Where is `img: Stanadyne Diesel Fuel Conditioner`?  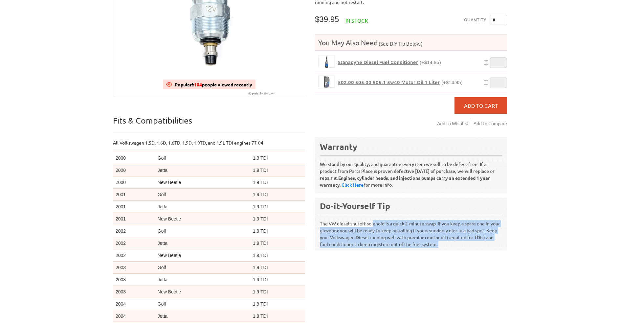
img: Stanadyne Diesel Fuel Conditioner is located at coordinates (326, 62).